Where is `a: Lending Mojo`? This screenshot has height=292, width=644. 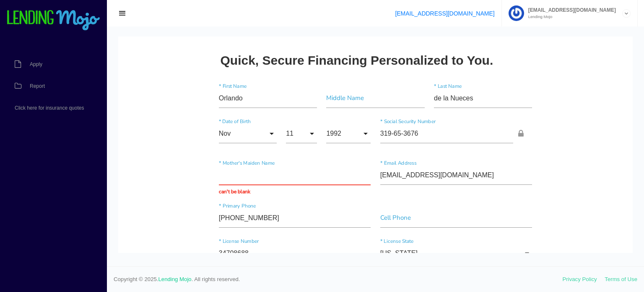 a: Lending Mojo is located at coordinates (175, 278).